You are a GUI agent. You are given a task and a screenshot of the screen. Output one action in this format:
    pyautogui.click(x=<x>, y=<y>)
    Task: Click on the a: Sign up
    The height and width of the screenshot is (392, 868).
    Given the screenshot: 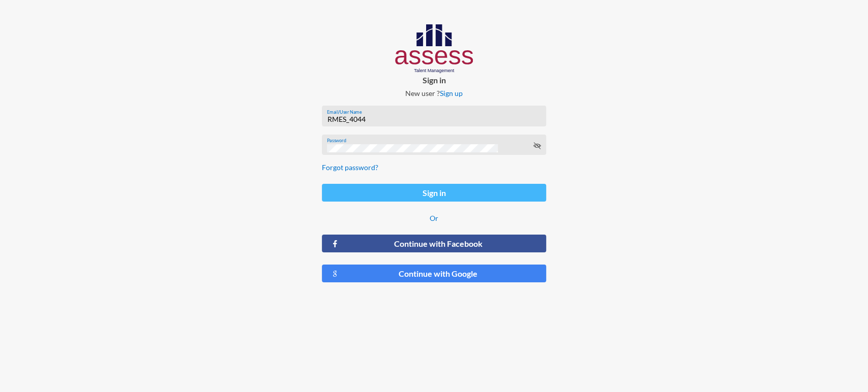 What is the action you would take?
    pyautogui.click(x=451, y=93)
    